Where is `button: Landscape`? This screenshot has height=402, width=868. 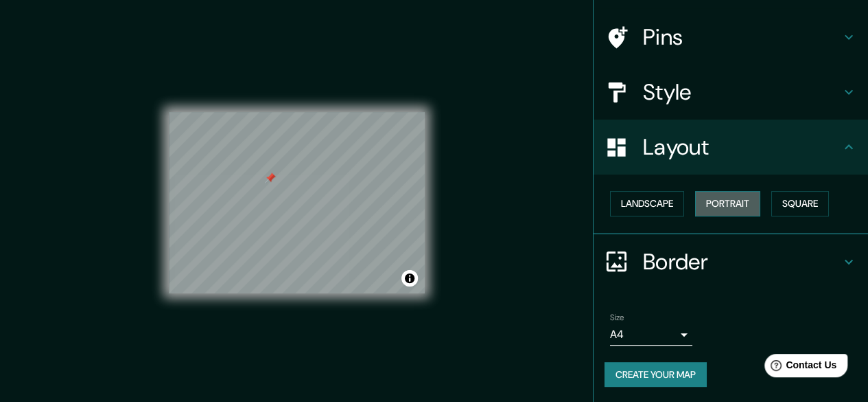 button: Landscape is located at coordinates (647, 203).